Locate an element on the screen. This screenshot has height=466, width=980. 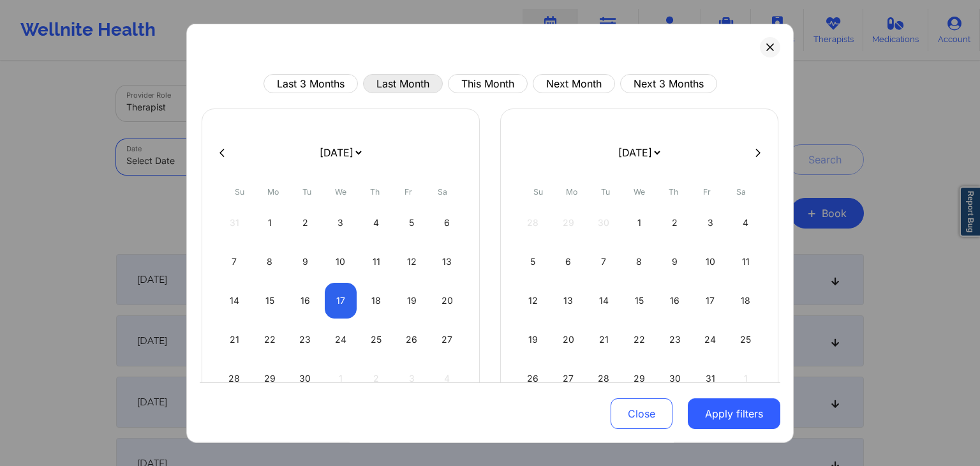
div: Thu Oct 23 2025 is located at coordinates (674, 339).